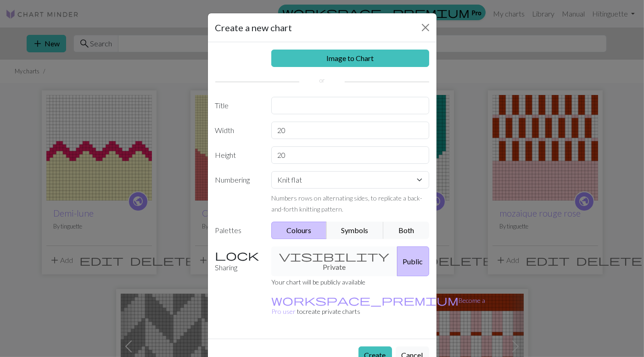 The height and width of the screenshot is (357, 644). Describe the element at coordinates (238, 230) in the screenshot. I see `label: Palettes` at that location.